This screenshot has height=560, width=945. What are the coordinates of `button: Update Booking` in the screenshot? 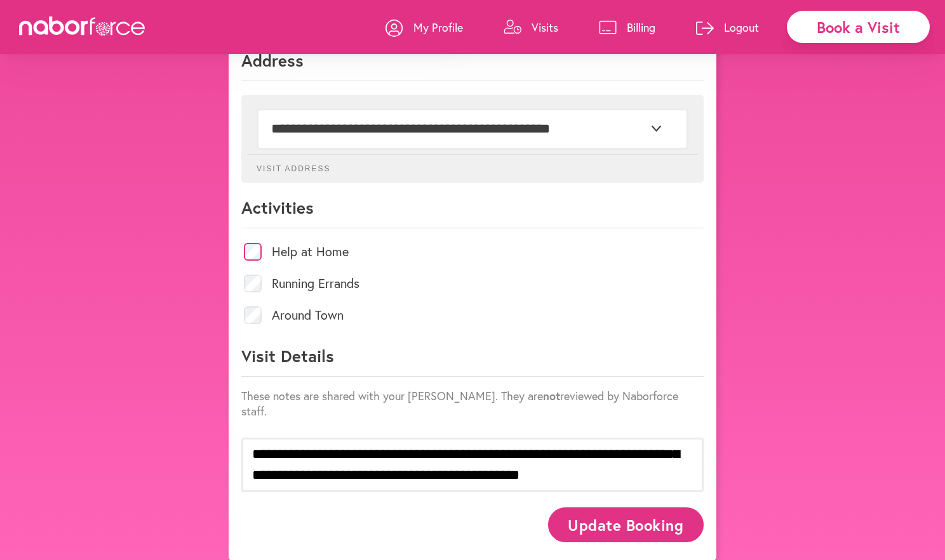 It's located at (626, 525).